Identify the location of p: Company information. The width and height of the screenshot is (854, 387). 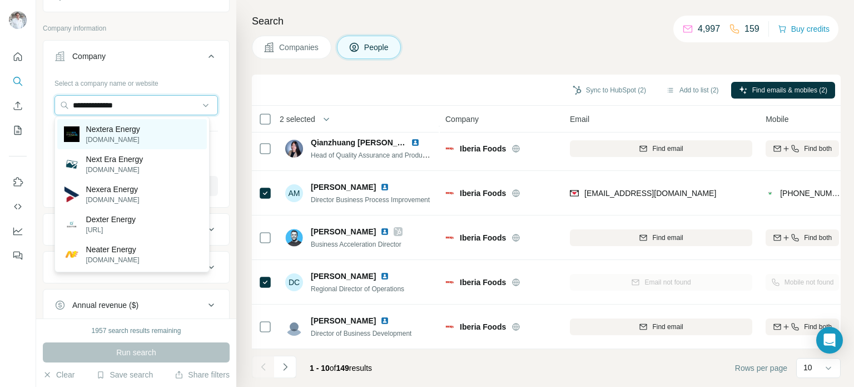
(136, 28).